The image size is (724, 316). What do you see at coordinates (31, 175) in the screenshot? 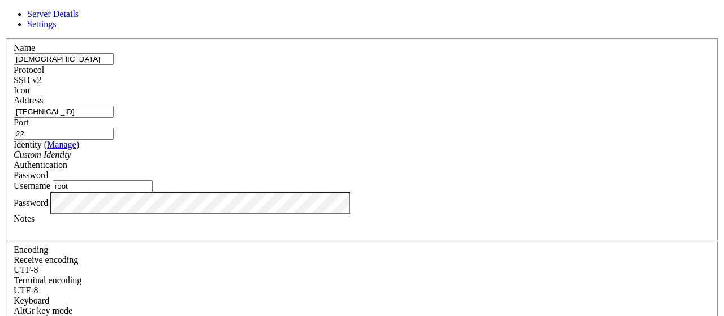
I see `span: Password` at bounding box center [31, 175].